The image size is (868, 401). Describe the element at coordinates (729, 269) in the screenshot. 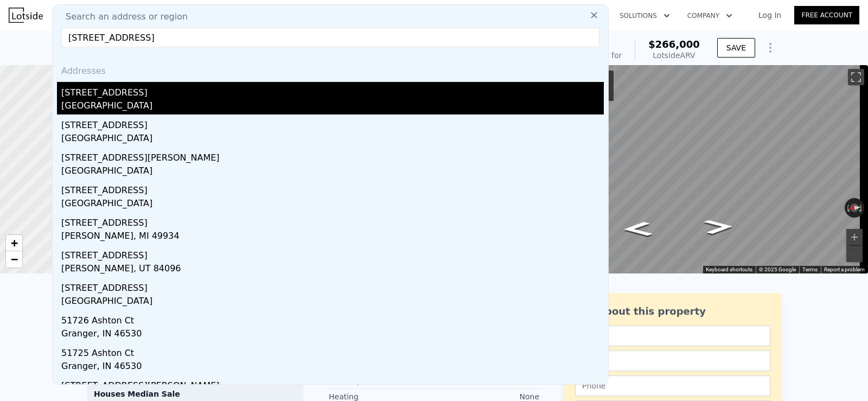

I see `button: Keyboard shortcuts` at that location.